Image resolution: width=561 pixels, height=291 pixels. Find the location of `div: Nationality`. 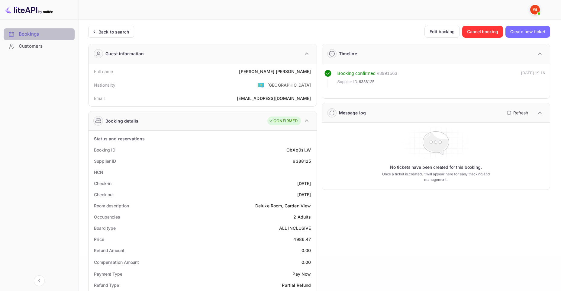

div: Nationality is located at coordinates (105, 85).